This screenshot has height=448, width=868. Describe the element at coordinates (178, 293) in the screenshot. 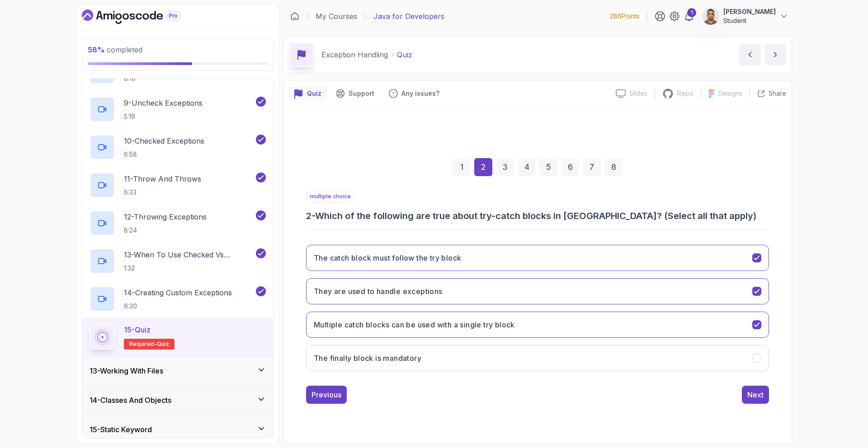

I see `p: 14 - Creating Custom Exceptions` at that location.